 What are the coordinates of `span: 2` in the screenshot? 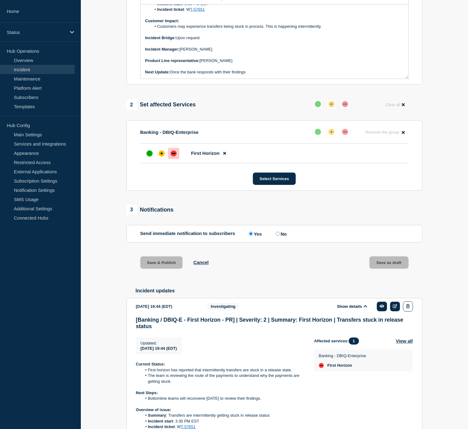 It's located at (132, 105).